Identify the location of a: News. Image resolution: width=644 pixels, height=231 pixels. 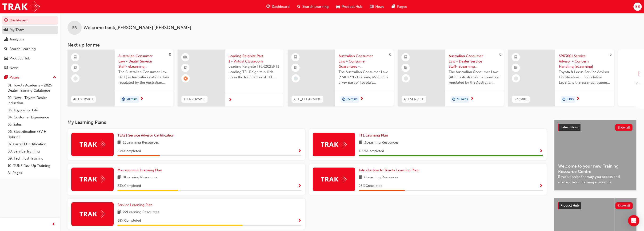
(30, 68).